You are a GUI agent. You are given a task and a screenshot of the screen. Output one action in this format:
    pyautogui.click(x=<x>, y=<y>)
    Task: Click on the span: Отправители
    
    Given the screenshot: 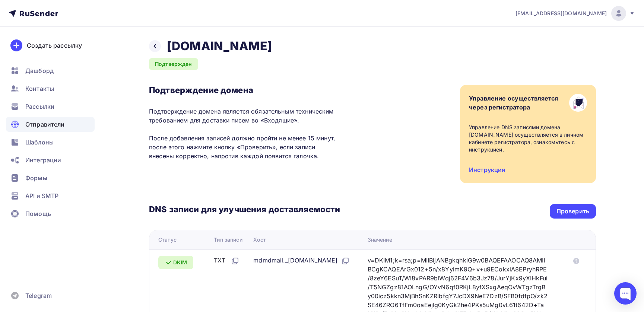 What is the action you would take?
    pyautogui.click(x=45, y=124)
    